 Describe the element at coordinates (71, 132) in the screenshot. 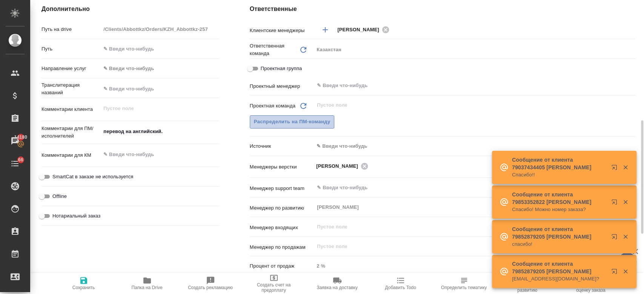

I see `p: Комментарии для ПМ/исполнителей` at that location.